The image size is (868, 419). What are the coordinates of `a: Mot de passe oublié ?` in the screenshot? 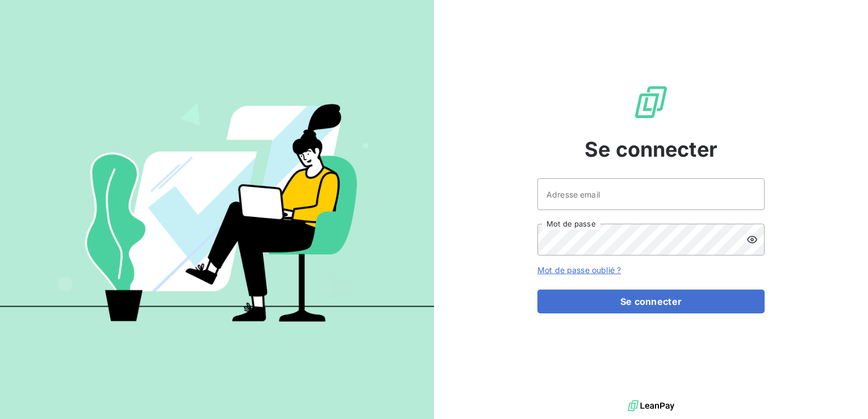 It's located at (579, 270).